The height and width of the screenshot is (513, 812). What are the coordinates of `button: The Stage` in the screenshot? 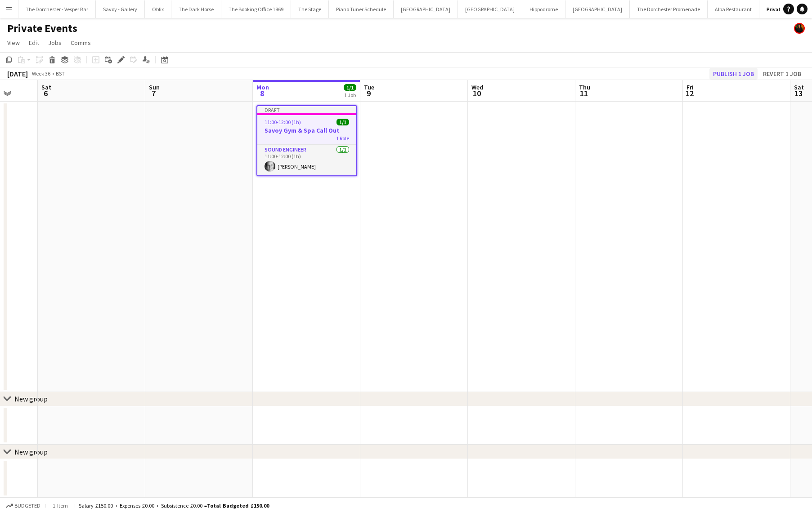 It's located at (310, 9).